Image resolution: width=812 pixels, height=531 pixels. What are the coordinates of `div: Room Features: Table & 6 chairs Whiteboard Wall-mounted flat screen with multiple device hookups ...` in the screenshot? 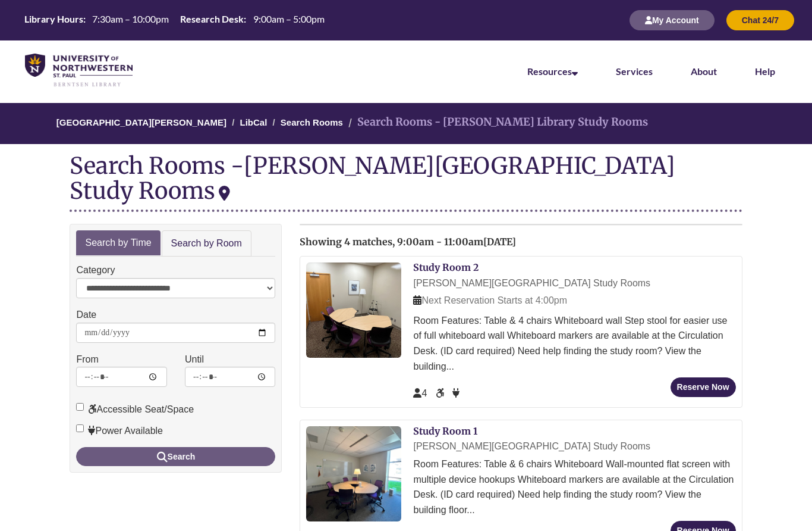 It's located at (574, 487).